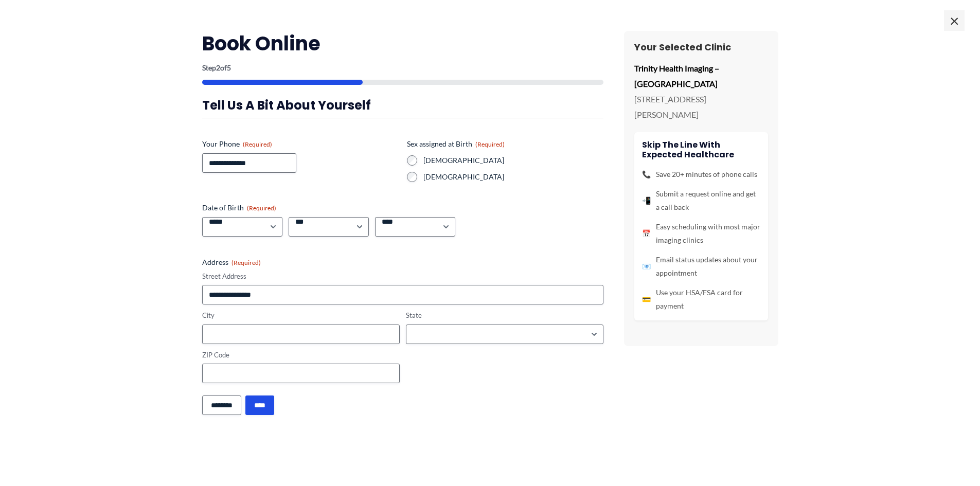 This screenshot has width=980, height=486. I want to click on label: State, so click(505, 316).